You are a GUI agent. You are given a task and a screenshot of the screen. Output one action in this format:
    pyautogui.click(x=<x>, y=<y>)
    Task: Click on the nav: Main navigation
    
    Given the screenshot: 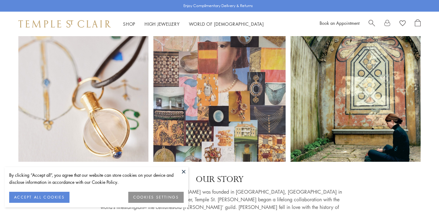 What is the action you would take?
    pyautogui.click(x=193, y=24)
    